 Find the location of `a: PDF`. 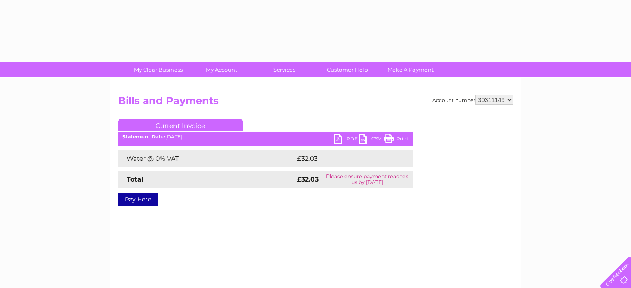

a: PDF is located at coordinates (346, 140).